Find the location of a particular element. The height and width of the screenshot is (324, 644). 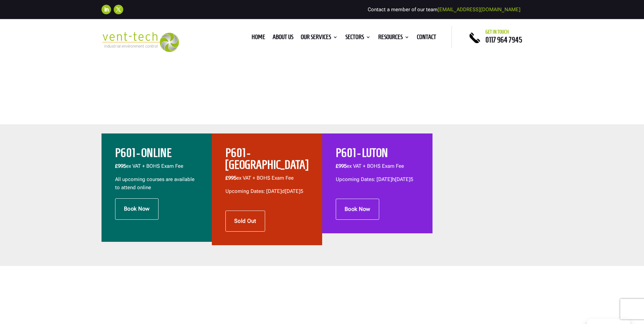

a: About us is located at coordinates (283, 38).